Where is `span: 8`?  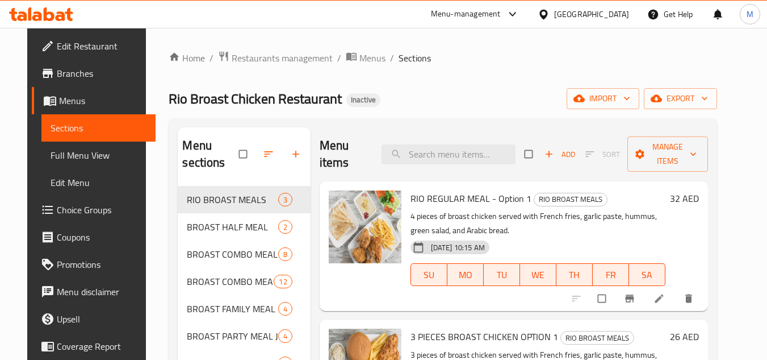
span: 8 is located at coordinates (285, 254).